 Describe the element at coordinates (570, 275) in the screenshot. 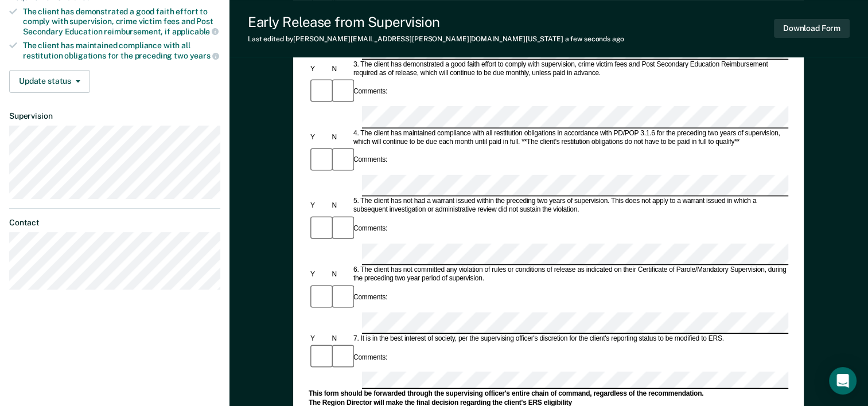

I see `div: 6. The client has not committed any violation of rules or conditions of release as indicated on t...` at that location.